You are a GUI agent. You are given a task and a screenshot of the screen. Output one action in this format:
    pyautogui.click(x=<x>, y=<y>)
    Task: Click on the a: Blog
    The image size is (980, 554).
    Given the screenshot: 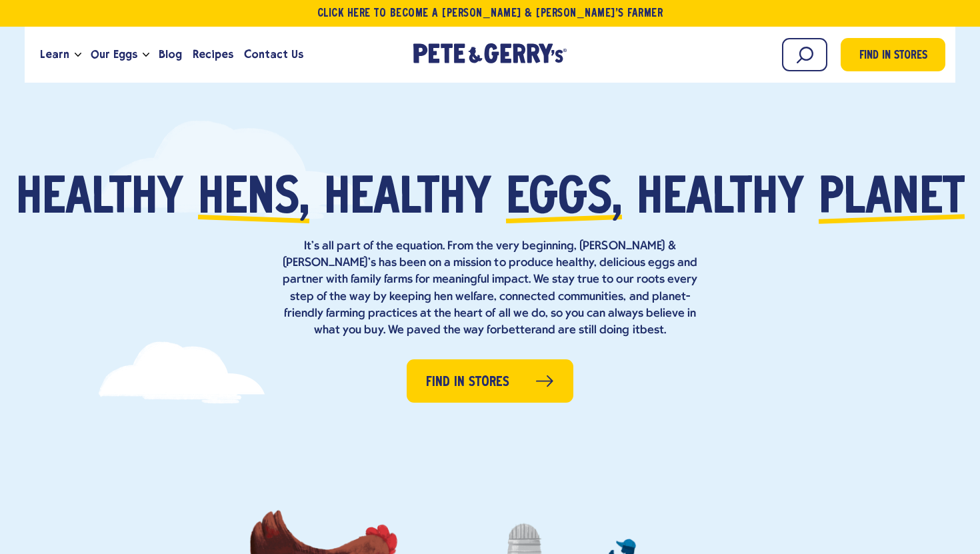 What is the action you would take?
    pyautogui.click(x=170, y=54)
    